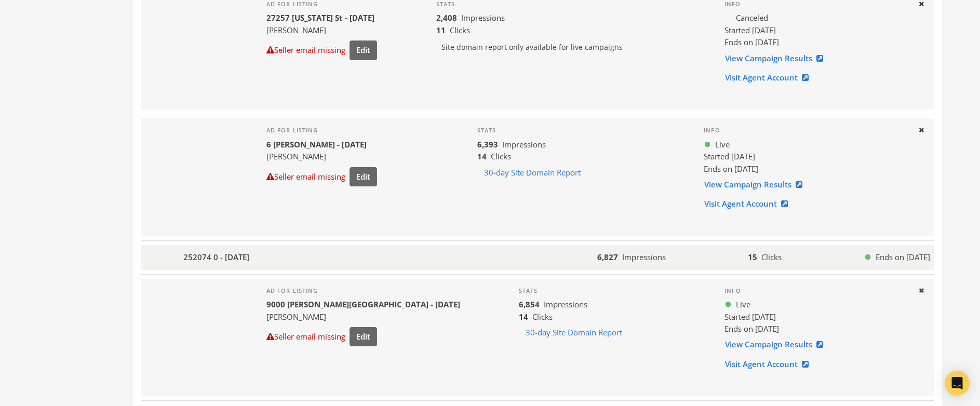 Image resolution: width=980 pixels, height=406 pixels. What do you see at coordinates (447, 18) in the screenshot?
I see `b: 2,408` at bounding box center [447, 18].